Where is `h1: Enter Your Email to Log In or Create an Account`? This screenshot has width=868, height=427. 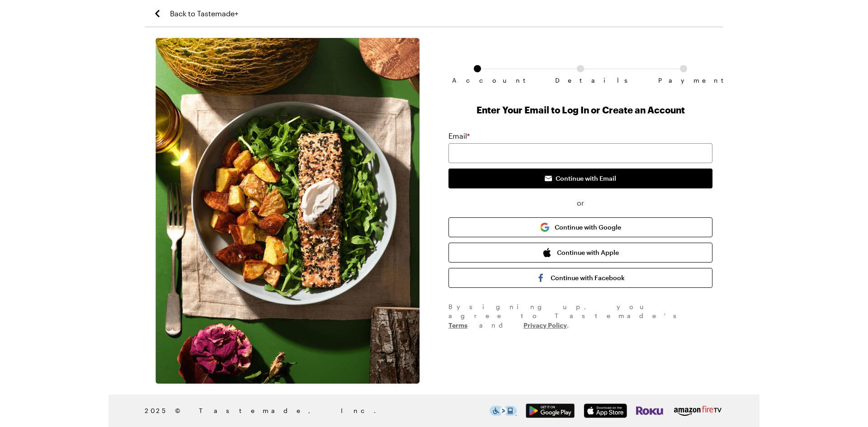 h1: Enter Your Email to Log In or Create an Account is located at coordinates (581, 110).